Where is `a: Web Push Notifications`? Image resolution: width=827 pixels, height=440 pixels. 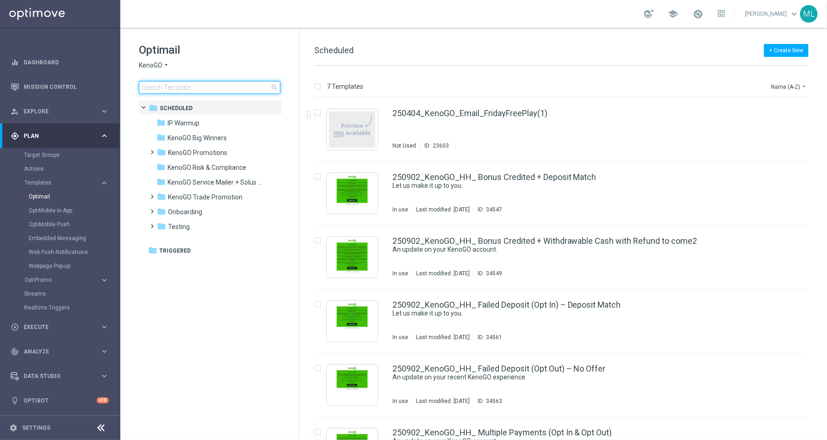
a: Web Push Notifications is located at coordinates (62, 252).